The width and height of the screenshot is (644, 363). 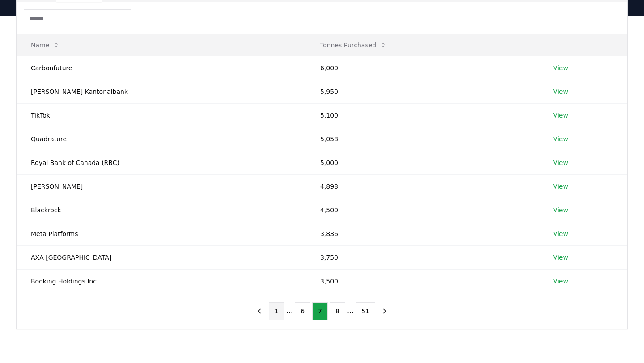 What do you see at coordinates (161, 115) in the screenshot?
I see `td: TikTok` at bounding box center [161, 115].